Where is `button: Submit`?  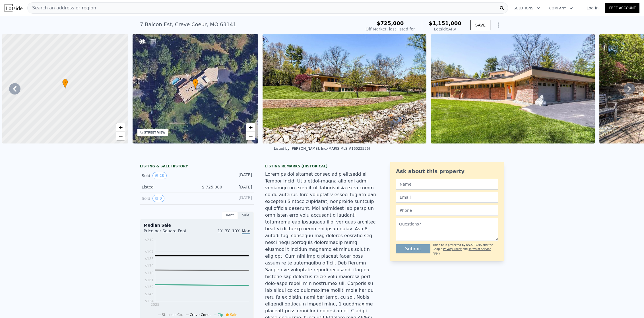 button: Submit is located at coordinates (413, 249).